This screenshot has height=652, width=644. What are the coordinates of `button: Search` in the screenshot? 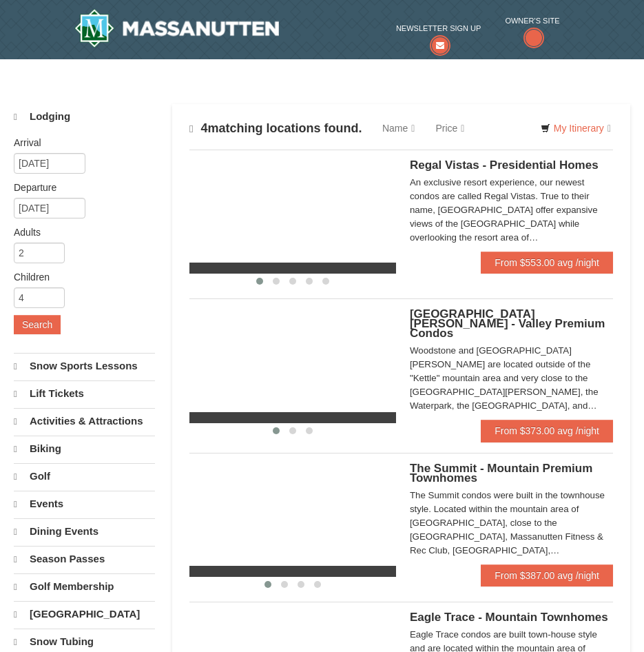 It's located at (38, 325).